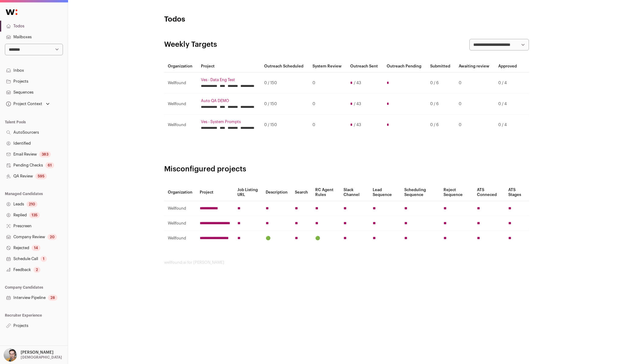  Describe the element at coordinates (301, 192) in the screenshot. I see `th: Search` at that location.